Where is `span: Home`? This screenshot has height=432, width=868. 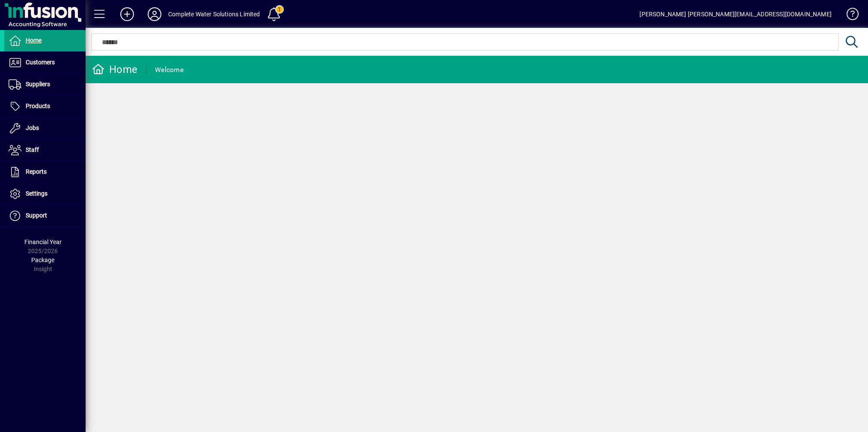 span: Home is located at coordinates (34, 40).